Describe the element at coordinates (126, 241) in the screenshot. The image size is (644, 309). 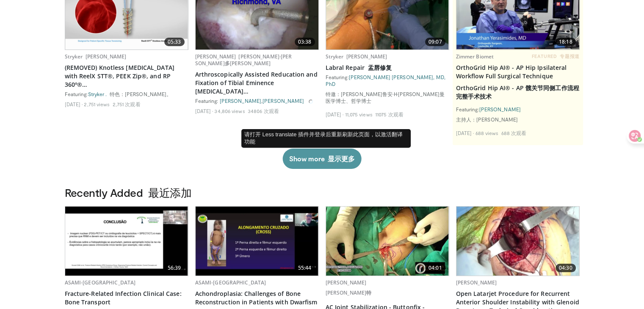
I see `a: 56:39` at that location.